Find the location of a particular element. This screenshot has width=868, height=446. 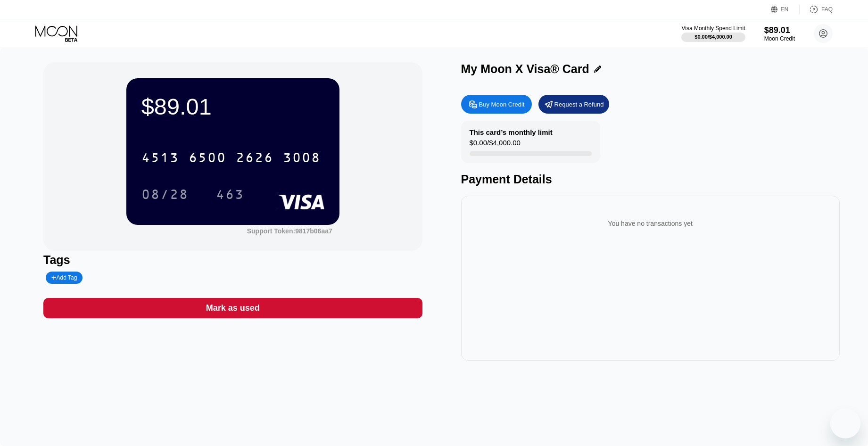

div: 4513 is located at coordinates (160, 159).